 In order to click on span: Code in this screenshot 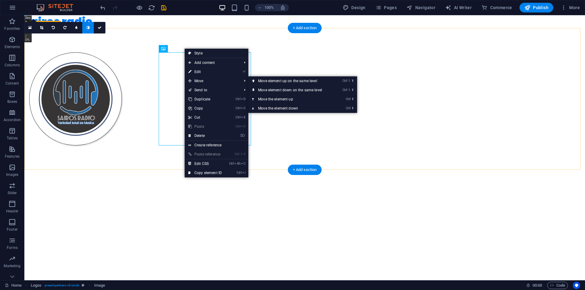, I will do `click(558, 286)`.